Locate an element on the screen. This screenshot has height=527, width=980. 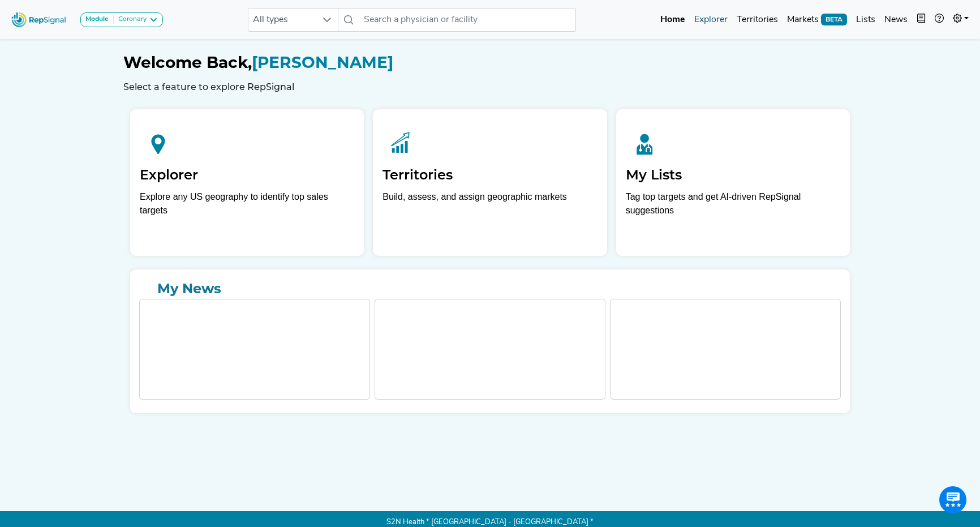
a: TerritoriesBuild, assess, and assign geographic markets is located at coordinates (489, 183).